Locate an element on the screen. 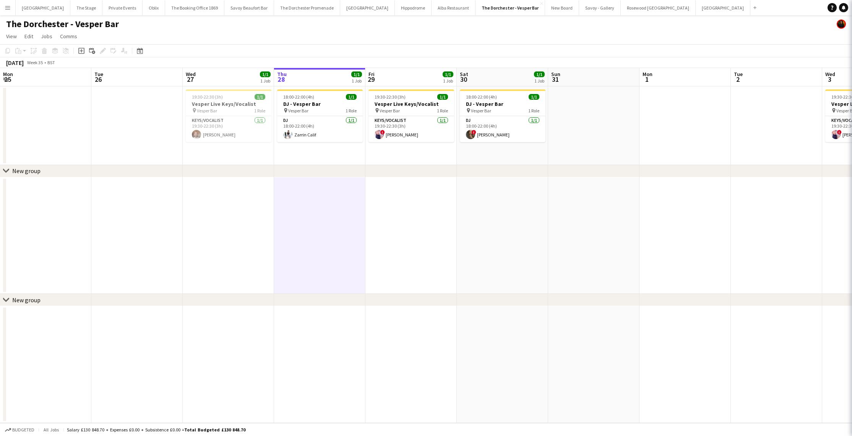 The width and height of the screenshot is (852, 436). span: 28 is located at coordinates (281, 79).